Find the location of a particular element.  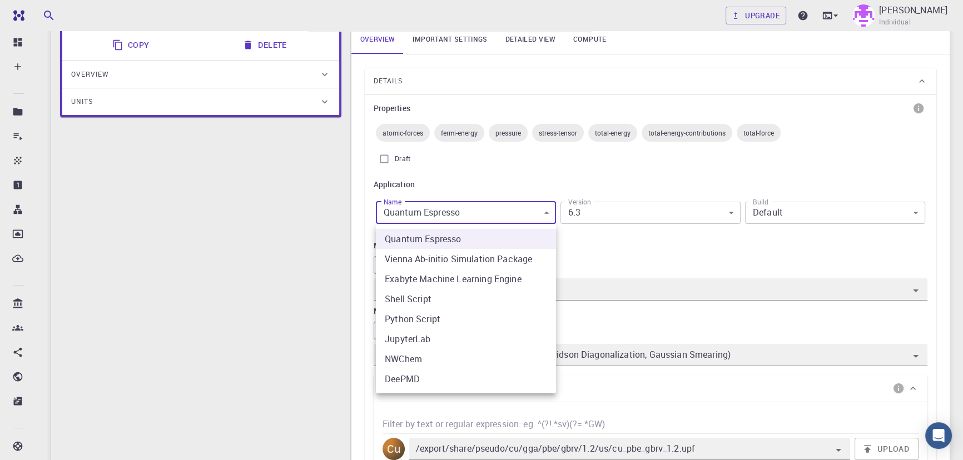

li: JupyterLab is located at coordinates (466, 339).